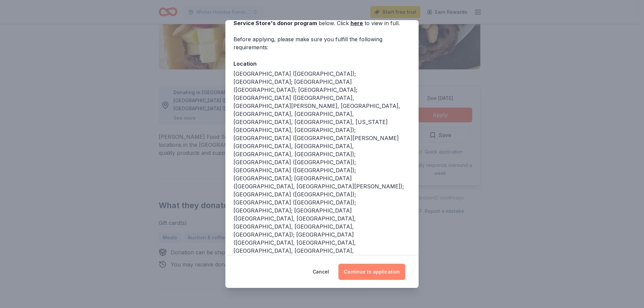 This screenshot has height=308, width=644. I want to click on a: here, so click(357, 23).